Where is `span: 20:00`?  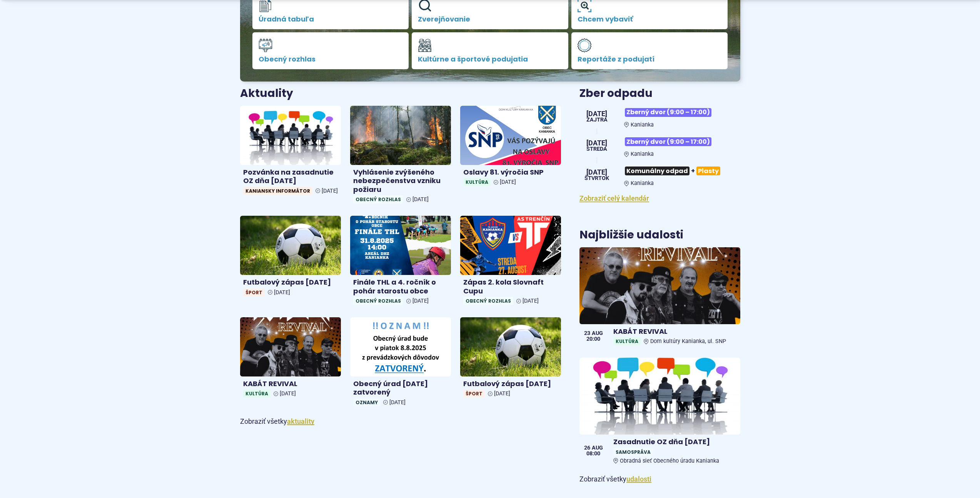
span: 20:00 is located at coordinates (593, 339).